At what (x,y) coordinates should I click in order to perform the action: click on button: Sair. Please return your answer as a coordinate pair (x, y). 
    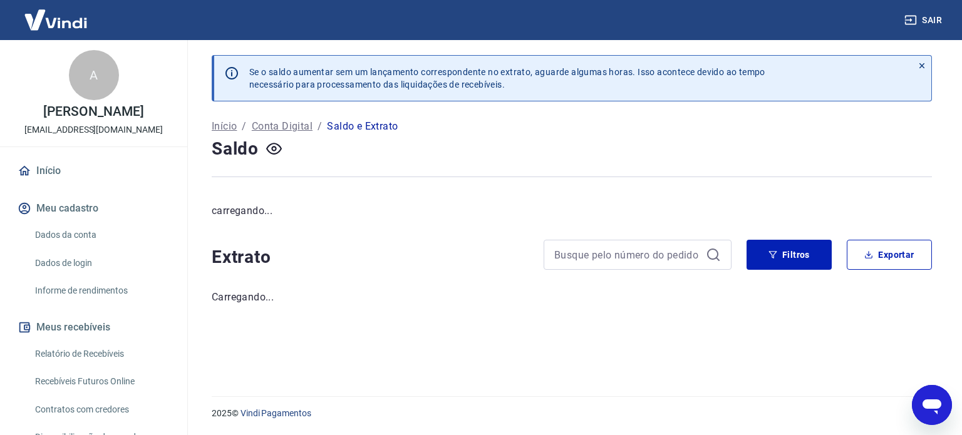
    Looking at the image, I should click on (925, 20).